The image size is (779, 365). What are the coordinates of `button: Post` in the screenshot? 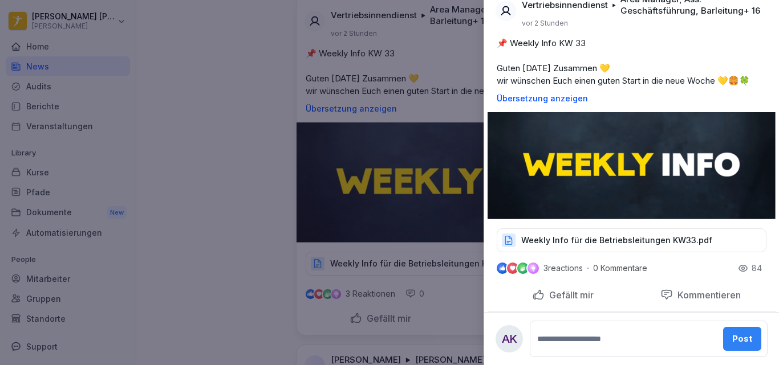 It's located at (742, 339).